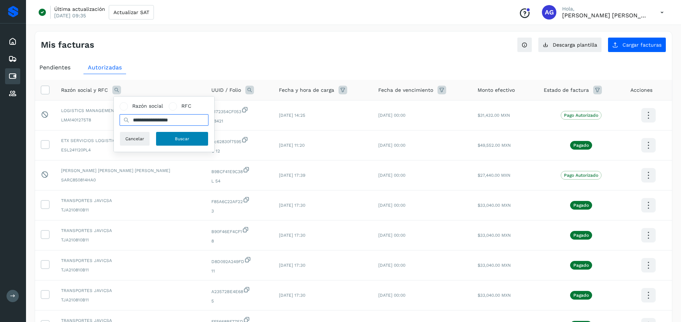 The image size is (681, 322). I want to click on span: LMA1401275T8, so click(130, 120).